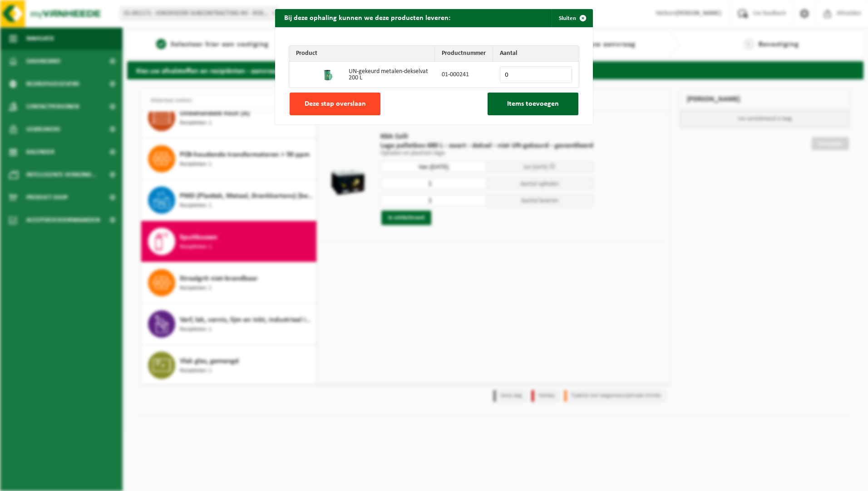 The height and width of the screenshot is (491, 868). I want to click on button: Sluiten, so click(571, 18).